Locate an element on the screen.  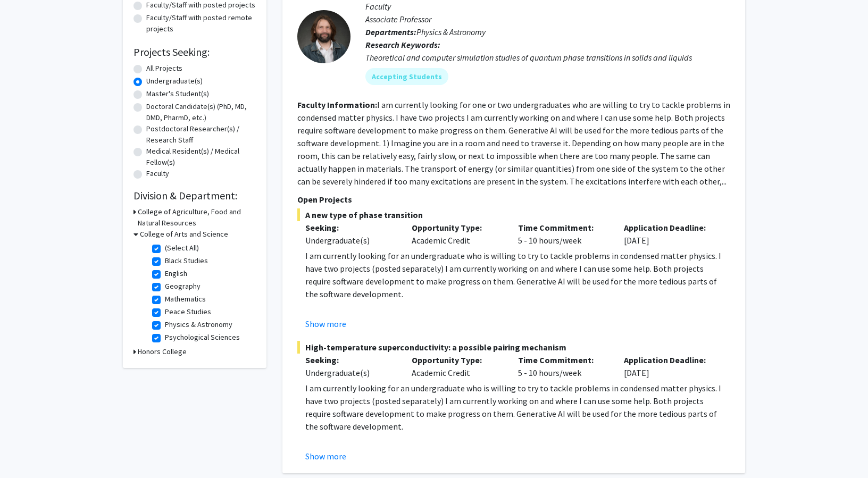
label: School of Music is located at coordinates (190, 350).